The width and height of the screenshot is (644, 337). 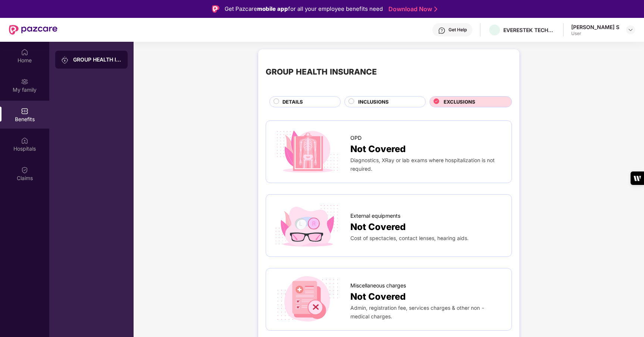 I want to click on img: svg+xml;base64,PHN2ZyBpZD0iQmVuZWZpdHMiIHhtbG5zPSJodHRwOi8vd3d3LnczLm9yZy8yMDAwL3N2ZyIgd2lkdGg9Ij..., so click(x=25, y=111).